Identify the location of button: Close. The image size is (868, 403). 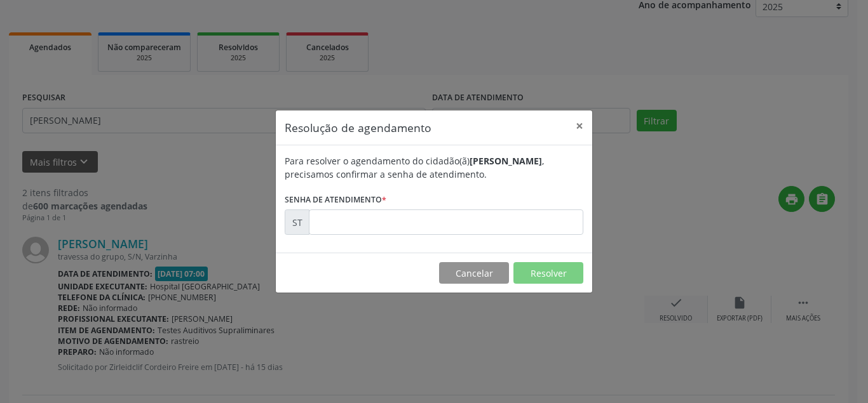
(579, 126).